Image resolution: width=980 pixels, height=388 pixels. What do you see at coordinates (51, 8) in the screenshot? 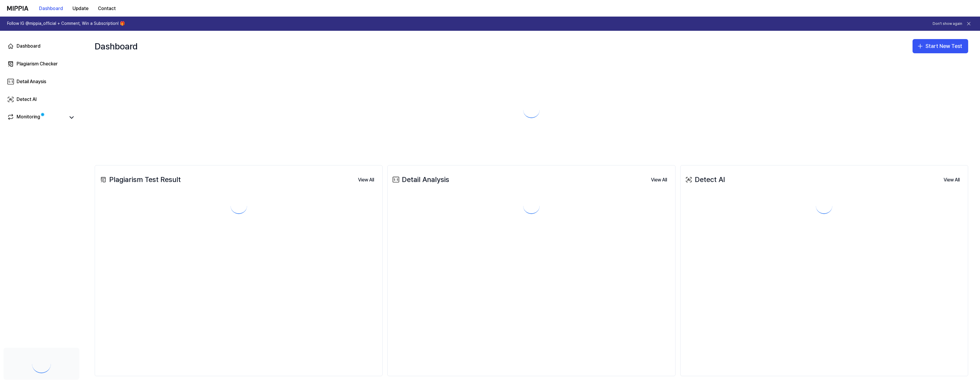
I see `button: Dashboard` at bounding box center [51, 8].